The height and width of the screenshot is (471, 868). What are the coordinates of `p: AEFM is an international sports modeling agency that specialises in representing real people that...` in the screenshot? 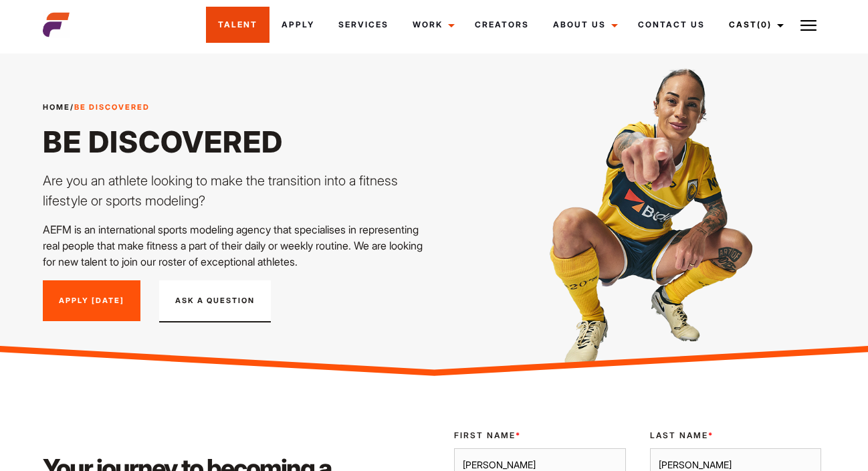 It's located at (234, 246).